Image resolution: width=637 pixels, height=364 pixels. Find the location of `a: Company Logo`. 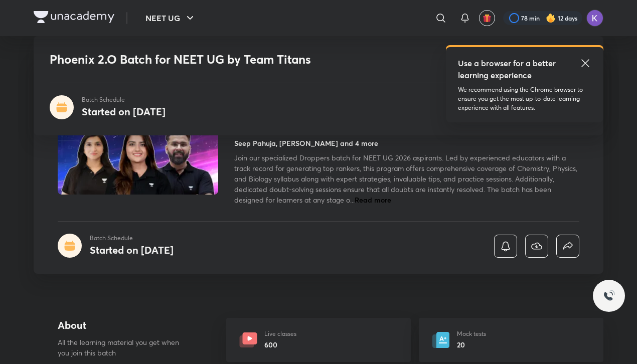

a: Company Logo is located at coordinates (74, 18).